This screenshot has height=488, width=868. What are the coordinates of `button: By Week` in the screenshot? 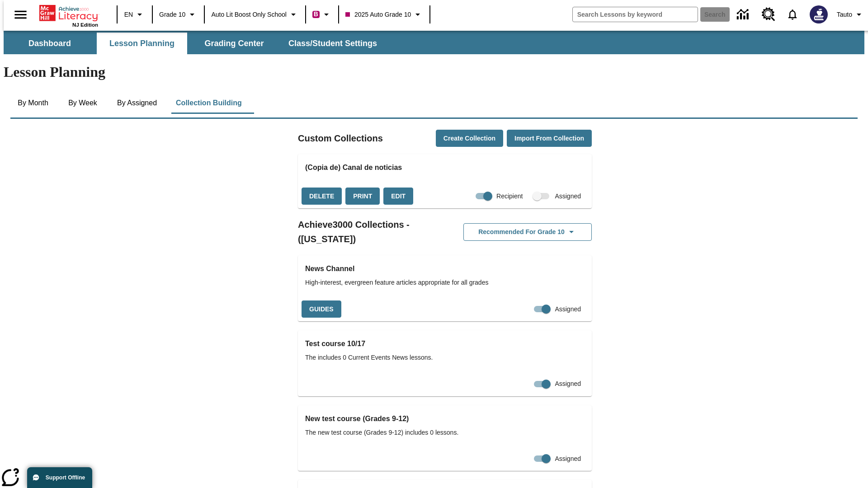 It's located at (83, 103).